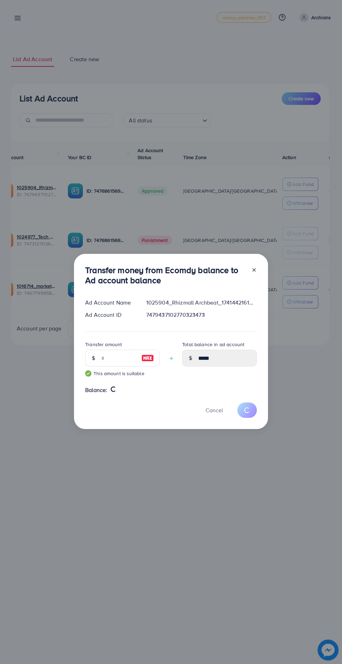 Image resolution: width=342 pixels, height=664 pixels. What do you see at coordinates (88, 373) in the screenshot?
I see `img: guide` at bounding box center [88, 373].